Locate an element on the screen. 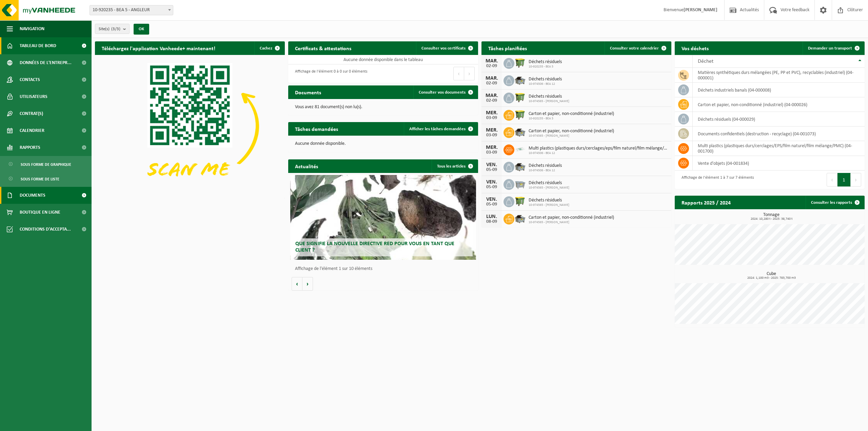 This screenshot has height=431, width=868. img: LP-SK-00500-LPE-16 is located at coordinates (520, 149).